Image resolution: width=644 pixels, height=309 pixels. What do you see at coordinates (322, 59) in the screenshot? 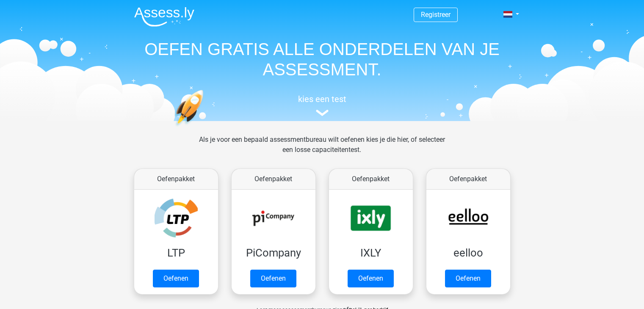
I see `h1: OEFEN GRATIS ALLE ONDERDELEN VAN JE ASSESSMENT.` at bounding box center [322, 59].